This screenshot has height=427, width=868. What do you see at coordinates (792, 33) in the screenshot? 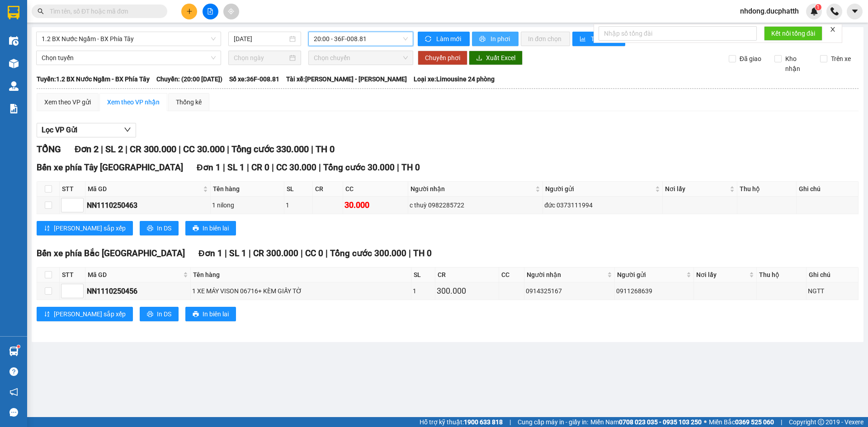
I see `button: Kết nối tổng đài` at bounding box center [792, 33].